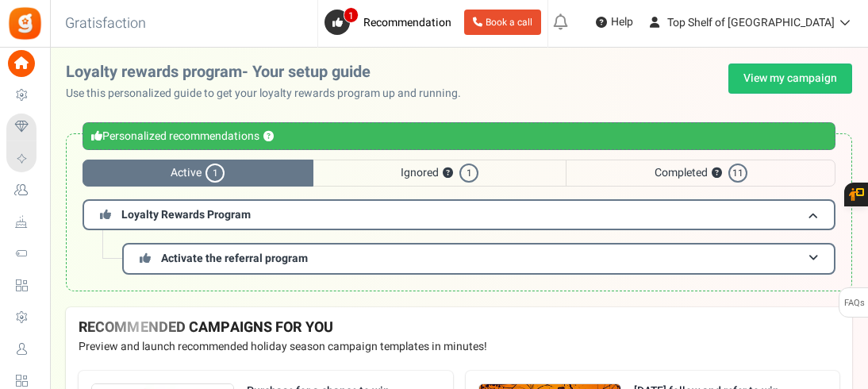 The width and height of the screenshot is (868, 389). What do you see at coordinates (614, 22) in the screenshot?
I see `a: Help` at bounding box center [614, 22].